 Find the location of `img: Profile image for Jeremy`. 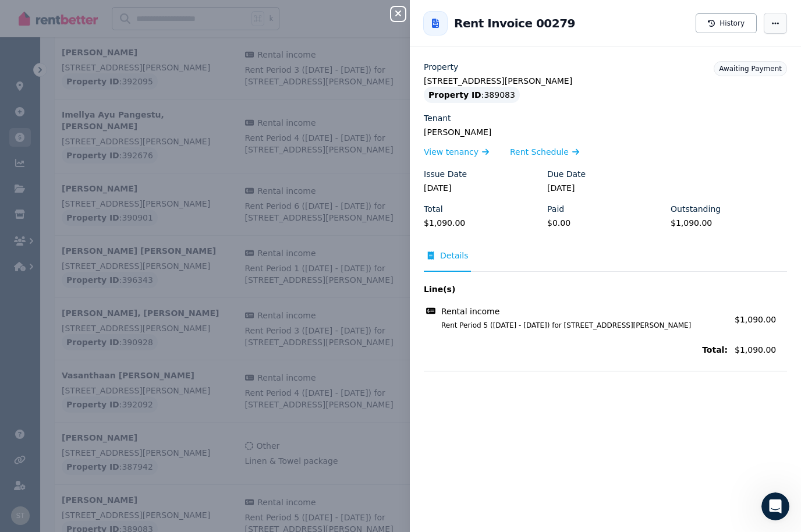

img: Profile image for Jeremy is located at coordinates (180, 30).